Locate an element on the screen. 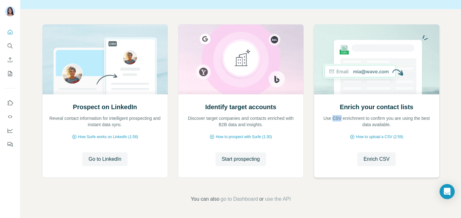 The height and width of the screenshot is (218, 461). div: Open Intercom Messenger is located at coordinates (447, 192).